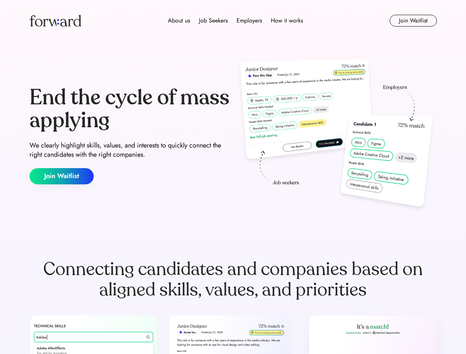 The width and height of the screenshot is (466, 354). What do you see at coordinates (55, 21) in the screenshot?
I see `img: Forward logo` at bounding box center [55, 21].